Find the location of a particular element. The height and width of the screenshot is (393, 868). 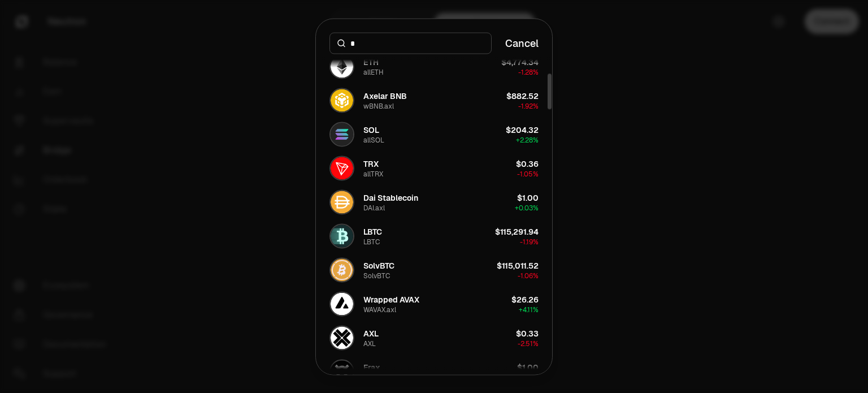

img: WAVAX.axl Logo is located at coordinates (342, 303).